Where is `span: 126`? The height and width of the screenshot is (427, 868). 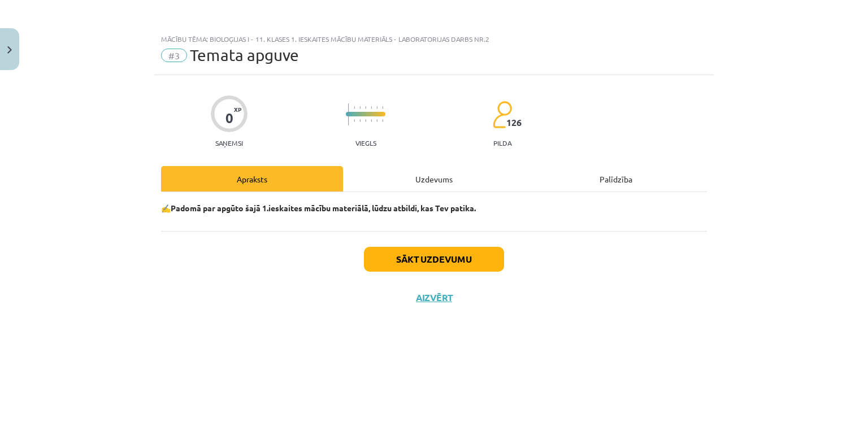 span: 126 is located at coordinates (514, 122).